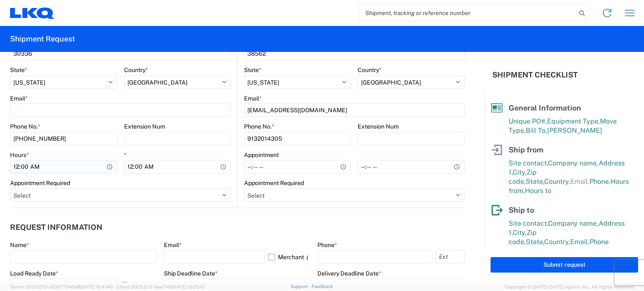  I want to click on input: Ext, so click(450, 256).